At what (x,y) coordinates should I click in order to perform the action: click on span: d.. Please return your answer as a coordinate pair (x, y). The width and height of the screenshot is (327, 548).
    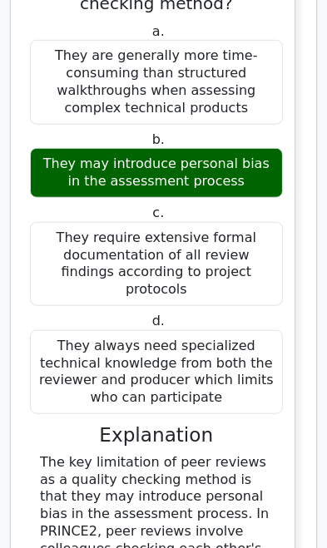
    Looking at the image, I should click on (158, 320).